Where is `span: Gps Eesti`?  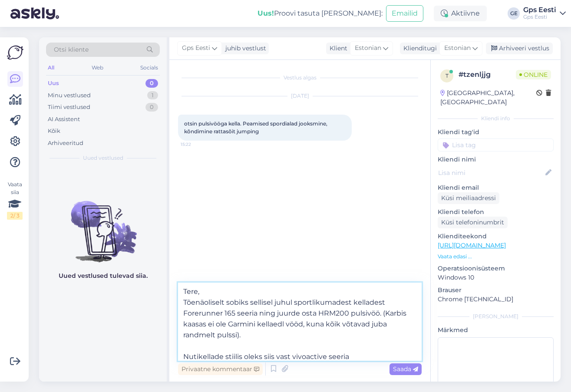
span: Gps Eesti is located at coordinates (196, 48).